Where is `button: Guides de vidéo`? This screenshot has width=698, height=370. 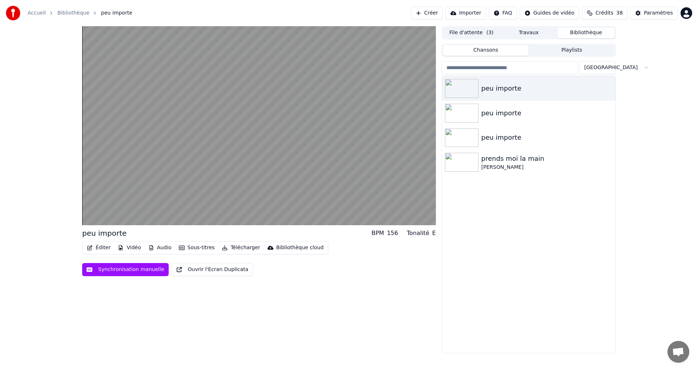 button: Guides de vidéo is located at coordinates (549, 13).